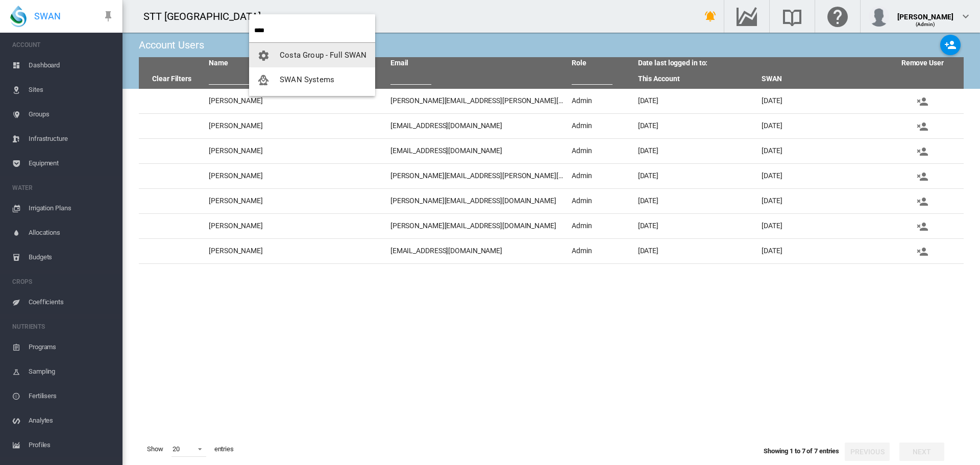  Describe the element at coordinates (312, 80) in the screenshot. I see `button: You have 'SysAdmin' permissions to SWAN Systems` at that location.